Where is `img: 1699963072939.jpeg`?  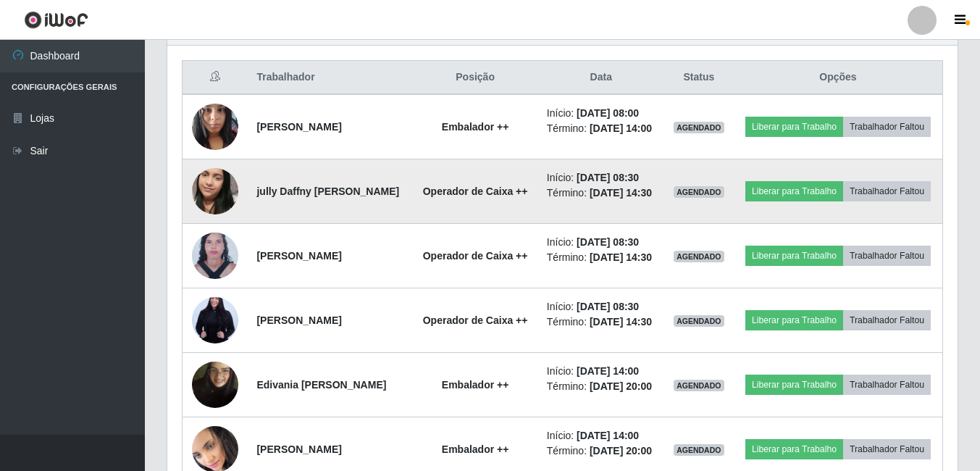
img: 1699963072939.jpeg is located at coordinates (215, 126).